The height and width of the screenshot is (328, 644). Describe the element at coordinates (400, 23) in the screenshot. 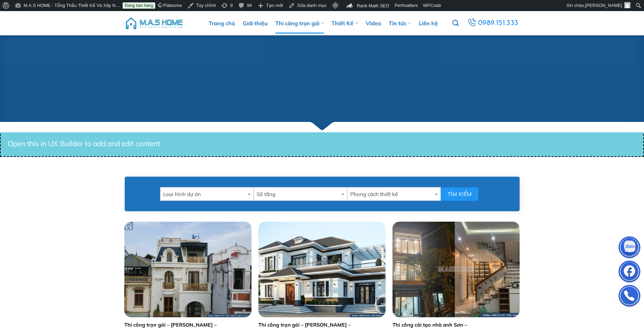

I see `a: Tin tức` at that location.